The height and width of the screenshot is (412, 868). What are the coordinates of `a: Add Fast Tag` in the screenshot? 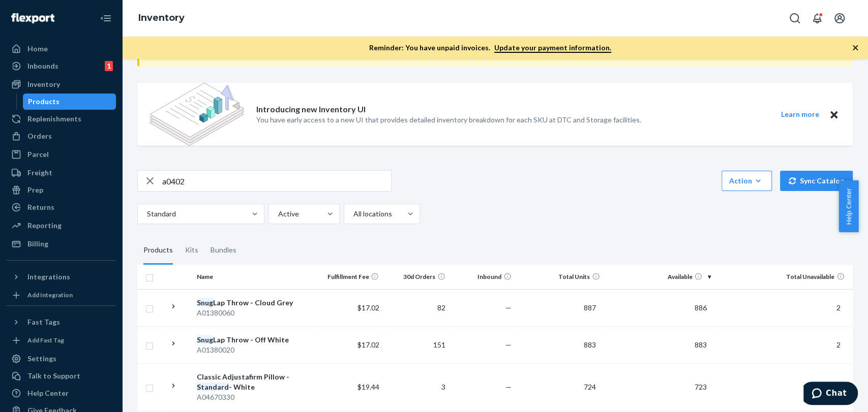 It's located at (61, 341).